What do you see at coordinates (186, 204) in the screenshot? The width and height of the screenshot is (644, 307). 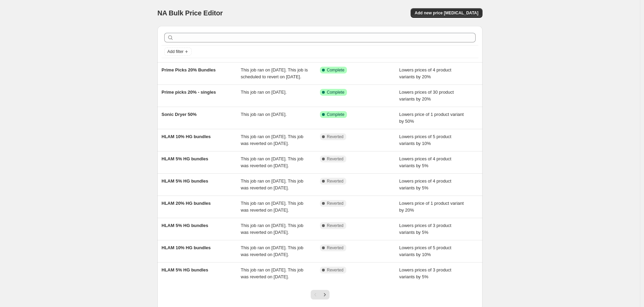 I see `span: HLAM 20% HG bundles` at bounding box center [186, 204].